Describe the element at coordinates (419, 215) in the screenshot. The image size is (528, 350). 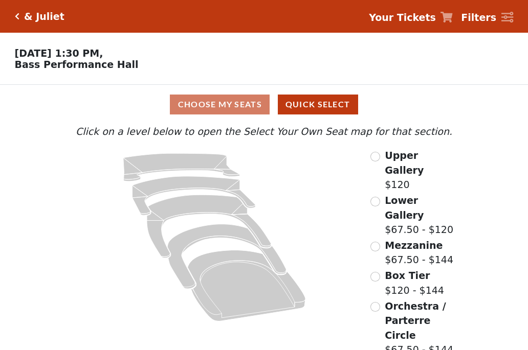
I see `label: $67.50 - $120` at that location.